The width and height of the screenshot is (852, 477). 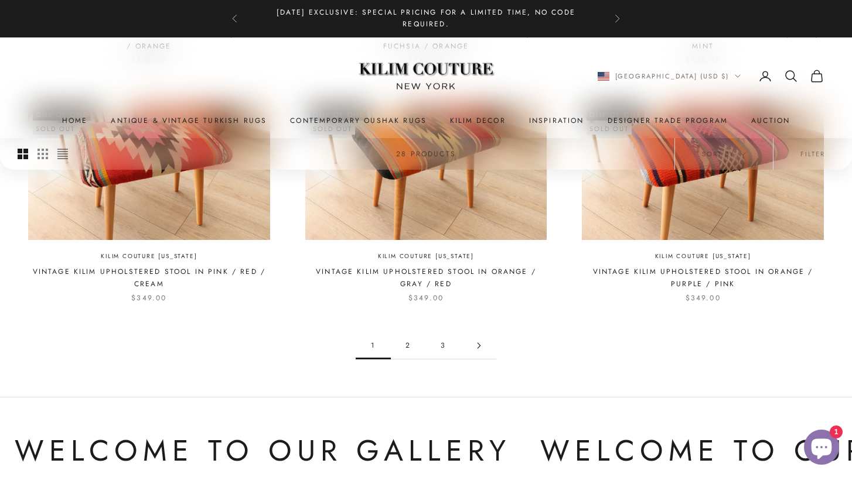 What do you see at coordinates (426, 278) in the screenshot?
I see `a: Vintage Kilim Upholstered Stool in Orange / Gray / Red` at bounding box center [426, 278].